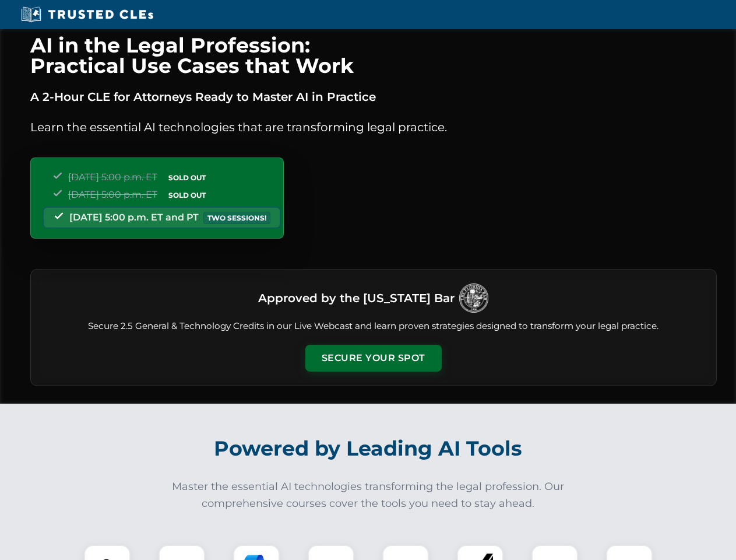 This screenshot has width=736, height=560. What do you see at coordinates (374, 127) in the screenshot?
I see `p: Learn the essential AI technologies that are transforming legal practice.` at bounding box center [374, 127].